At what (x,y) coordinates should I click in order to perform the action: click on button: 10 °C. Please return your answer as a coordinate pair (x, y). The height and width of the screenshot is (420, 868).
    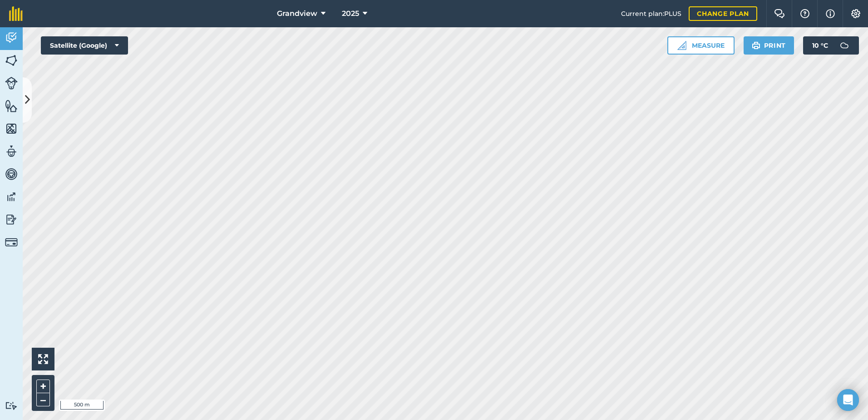
    Looking at the image, I should click on (831, 45).